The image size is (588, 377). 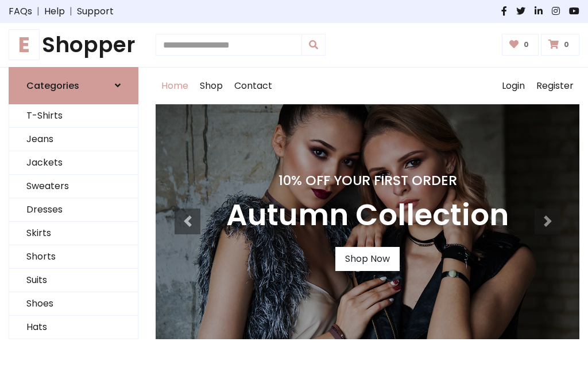 I want to click on a: Shorts, so click(x=74, y=257).